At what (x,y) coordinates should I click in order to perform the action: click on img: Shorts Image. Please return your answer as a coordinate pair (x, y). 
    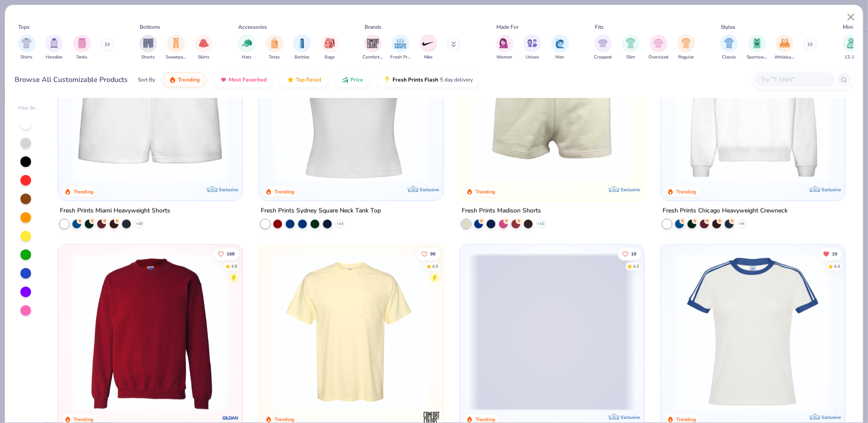
    Looking at the image, I should click on (148, 43).